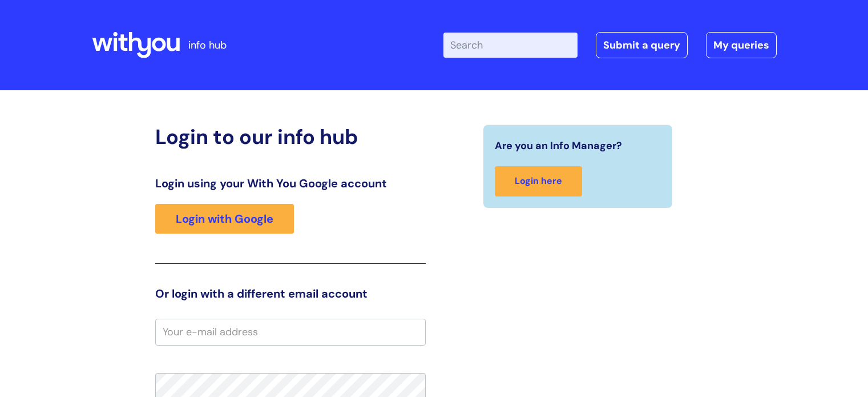 The height and width of the screenshot is (397, 868). Describe the element at coordinates (290, 183) in the screenshot. I see `h3: Login using your With You Google account` at that location.